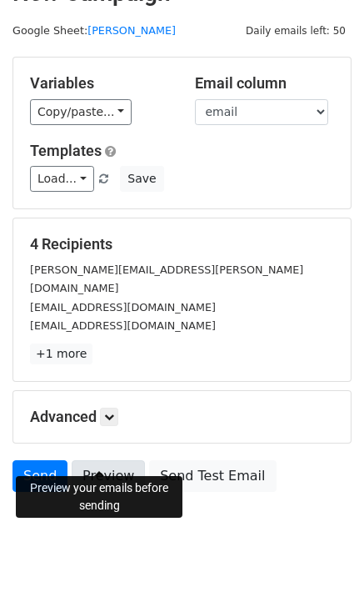 The width and height of the screenshot is (364, 612). What do you see at coordinates (108, 476) in the screenshot?
I see `a: Preview` at bounding box center [108, 476].